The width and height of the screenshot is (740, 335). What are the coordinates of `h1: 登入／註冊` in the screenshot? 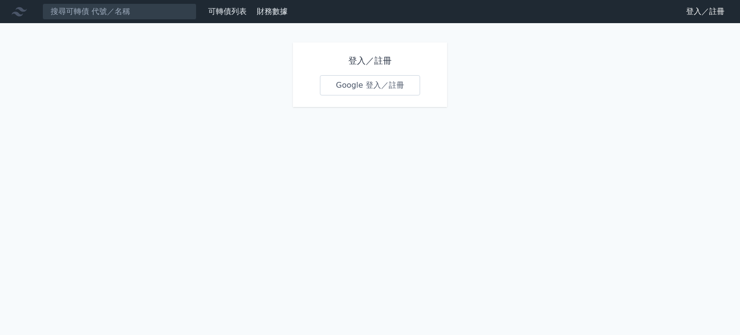 It's located at (370, 61).